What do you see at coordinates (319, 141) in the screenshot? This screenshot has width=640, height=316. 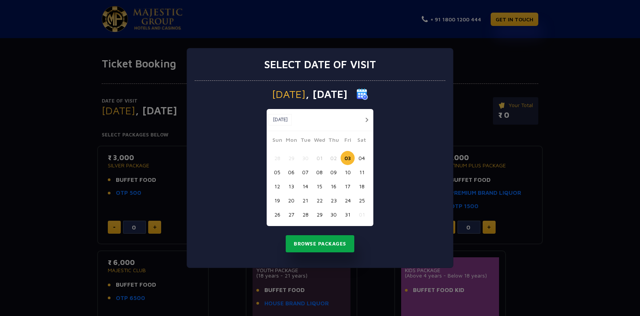 I see `span: Wed` at bounding box center [319, 141].